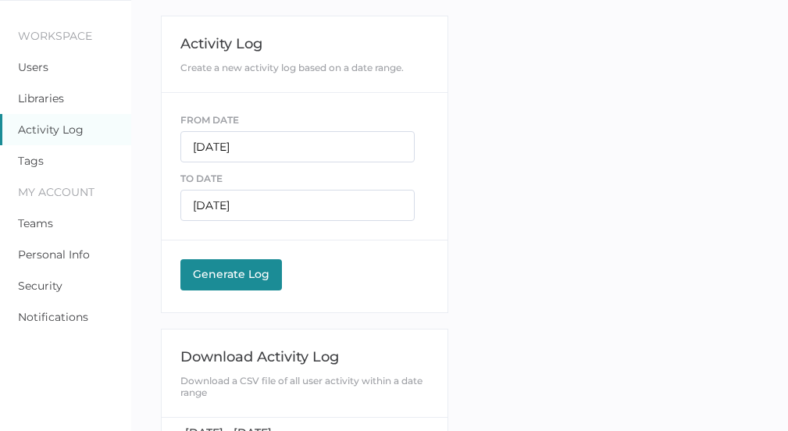 The width and height of the screenshot is (788, 431). What do you see at coordinates (35, 223) in the screenshot?
I see `a: Teams` at bounding box center [35, 223].